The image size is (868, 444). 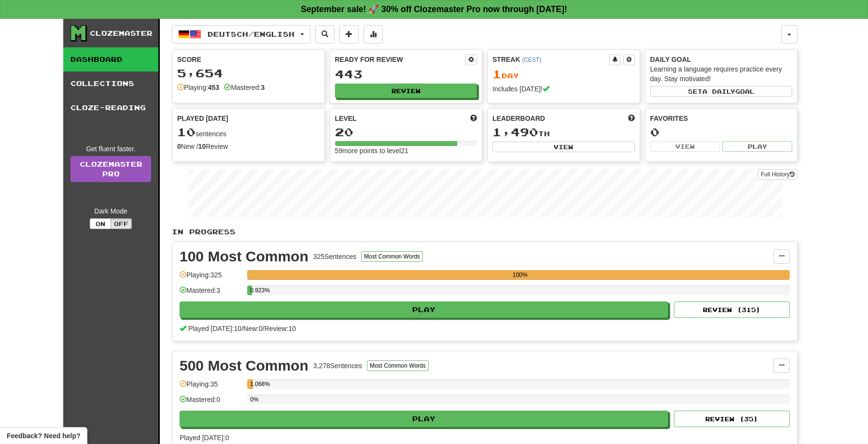 I want to click on a: Cloze-Reading, so click(x=110, y=107).